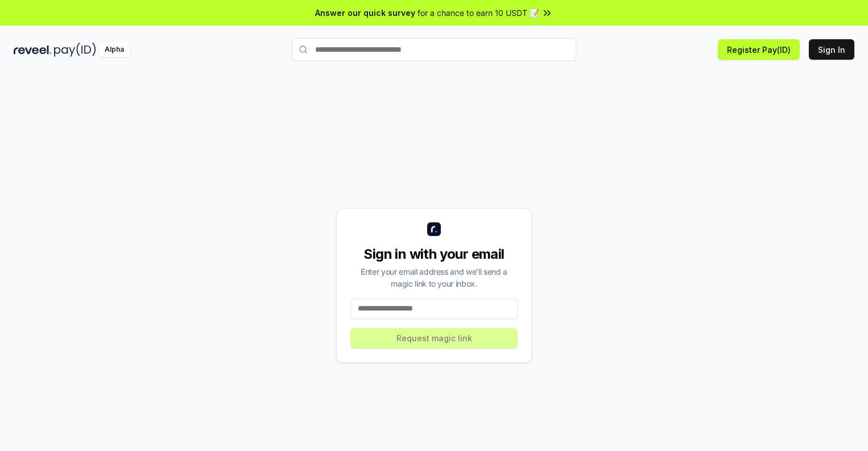 The image size is (868, 451). What do you see at coordinates (434, 277) in the screenshot?
I see `div: Enter your email address and we’ll send a magic link to your inbox.` at bounding box center [434, 277].